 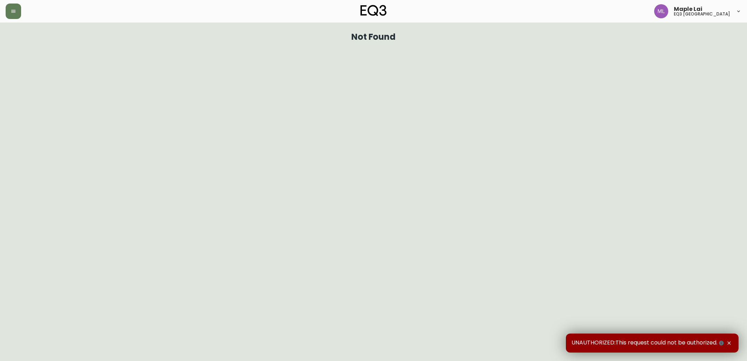 What do you see at coordinates (373, 37) in the screenshot?
I see `h1: Not Found` at bounding box center [373, 37].